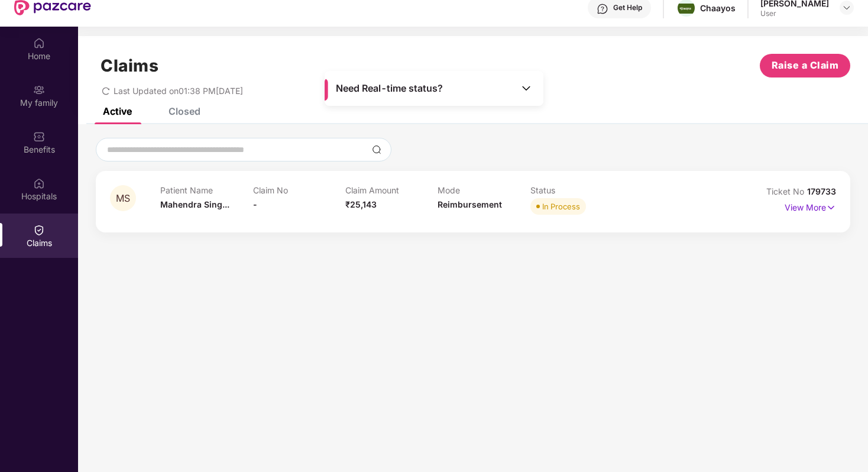 The height and width of the screenshot is (472, 868). Describe the element at coordinates (830, 208) in the screenshot. I see `img: svg+xml;base64,PHN2ZyB4bWxucz0iaHR0cDovL3d3dy53My5vcmcvMjAwMC9zdmciIHdpZHRoPSIxNyIgaGVpZ2h0PSIxNy...` at that location.